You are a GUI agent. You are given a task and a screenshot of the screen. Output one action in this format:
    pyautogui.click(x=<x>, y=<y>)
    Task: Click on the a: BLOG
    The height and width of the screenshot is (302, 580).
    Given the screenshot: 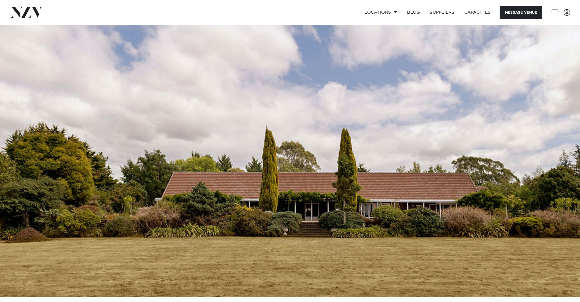 What is the action you would take?
    pyautogui.click(x=413, y=12)
    